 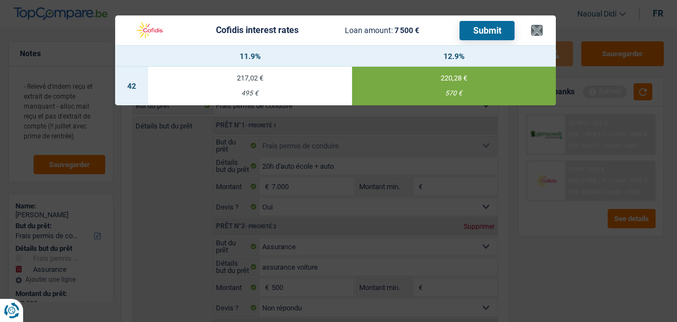 I want to click on th: 11.9%, so click(x=250, y=56).